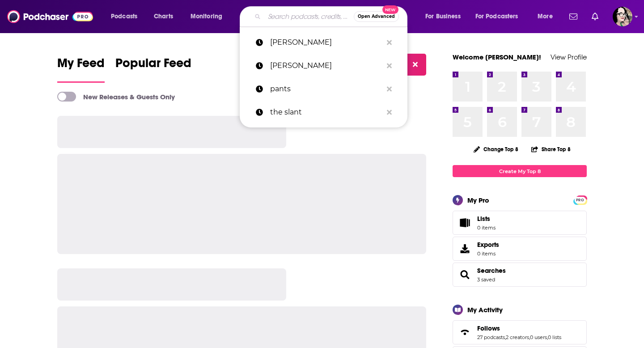  Describe the element at coordinates (520, 171) in the screenshot. I see `a: Create My Top 8` at that location.